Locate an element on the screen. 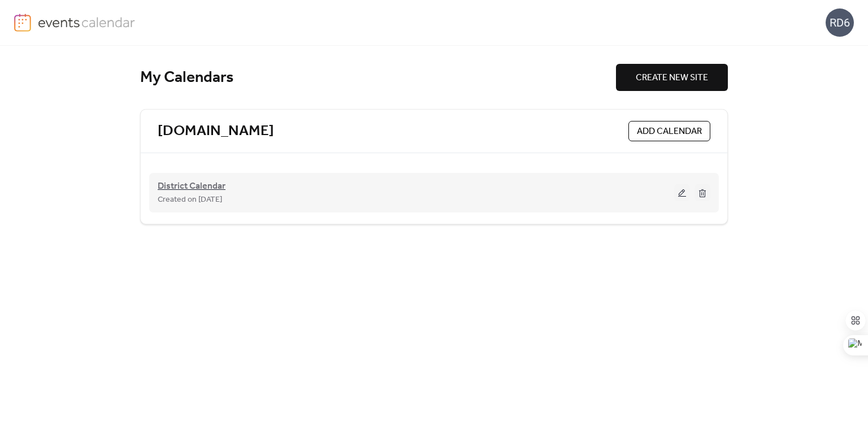 Image resolution: width=868 pixels, height=447 pixels. img: logo-type is located at coordinates (86, 22).